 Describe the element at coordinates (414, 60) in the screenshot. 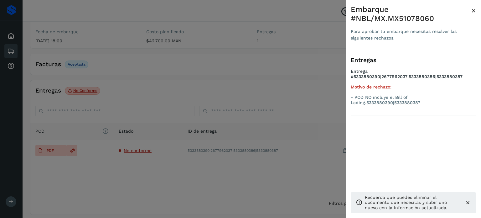

I see `h3: Entregas` at that location.